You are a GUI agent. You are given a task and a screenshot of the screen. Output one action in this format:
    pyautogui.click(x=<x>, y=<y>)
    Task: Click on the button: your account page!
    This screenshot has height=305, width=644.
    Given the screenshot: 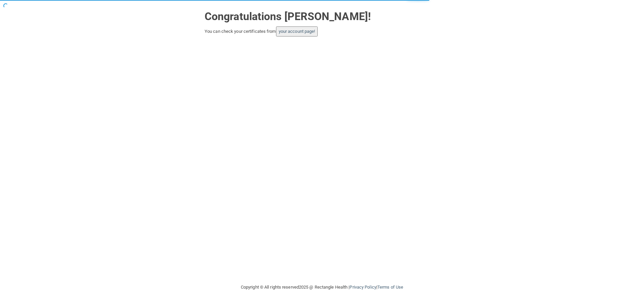 What is the action you would take?
    pyautogui.click(x=297, y=32)
    